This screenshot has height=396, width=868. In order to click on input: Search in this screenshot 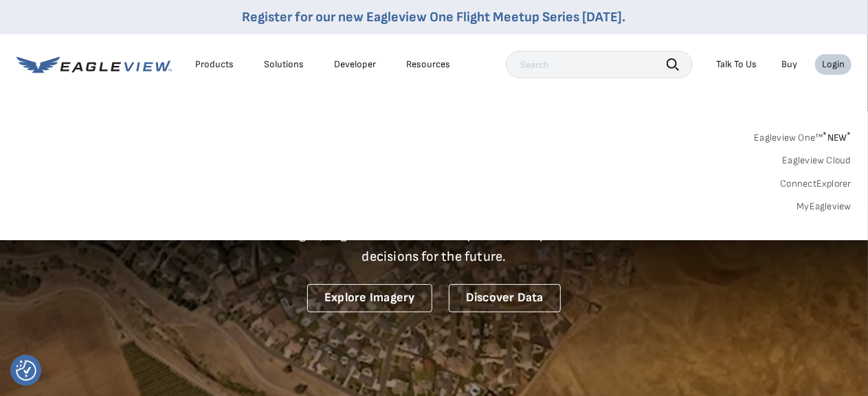, I will do `click(600, 65)`.